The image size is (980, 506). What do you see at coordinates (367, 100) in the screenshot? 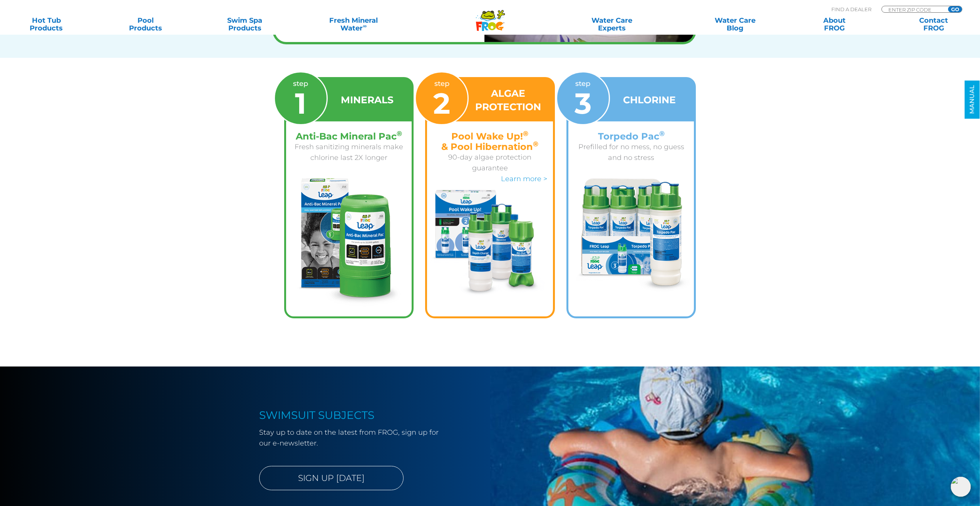
I see `h3: MINERALS` at bounding box center [367, 100].